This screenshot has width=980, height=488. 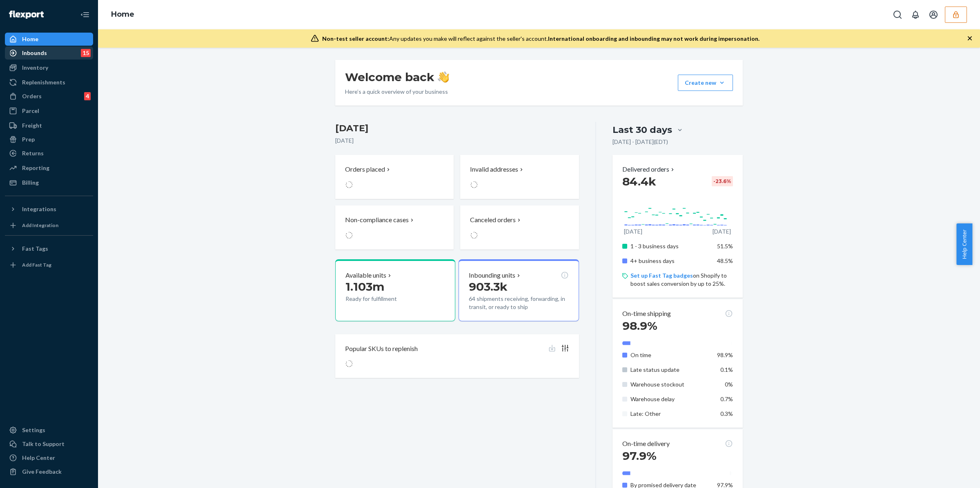 What do you see at coordinates (897, 14) in the screenshot?
I see `button: Open Search Box` at bounding box center [897, 14].